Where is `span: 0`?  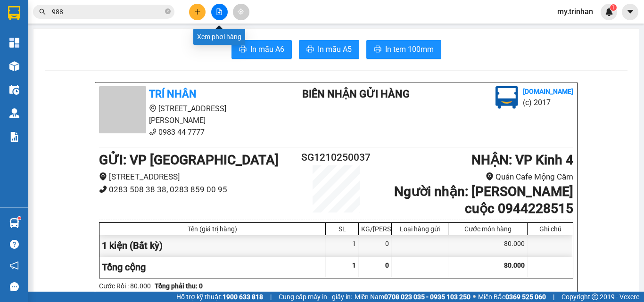 span: 0 is located at coordinates (387, 265).